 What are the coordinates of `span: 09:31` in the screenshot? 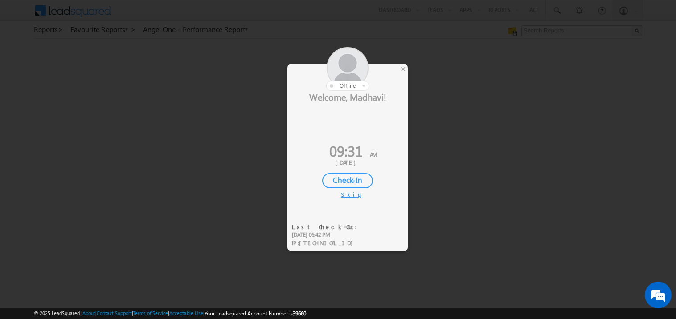 It's located at (346, 151).